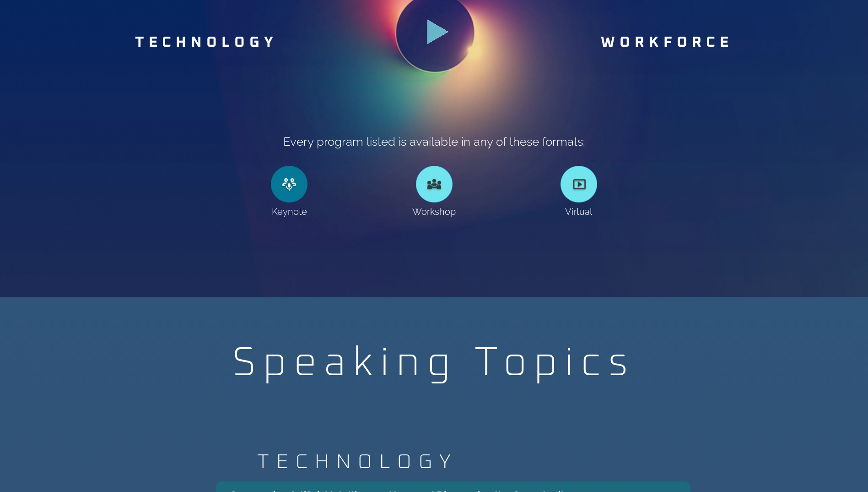  I want to click on h2: Virtual, so click(579, 211).